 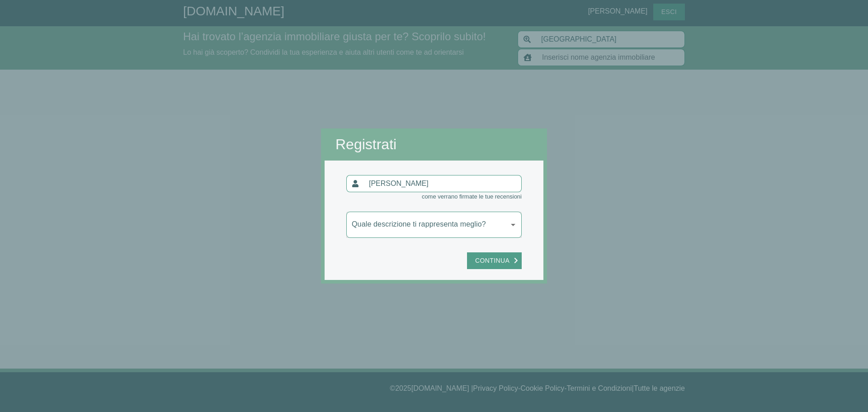 What do you see at coordinates (434, 144) in the screenshot?
I see `h2: Registrati` at bounding box center [434, 144].